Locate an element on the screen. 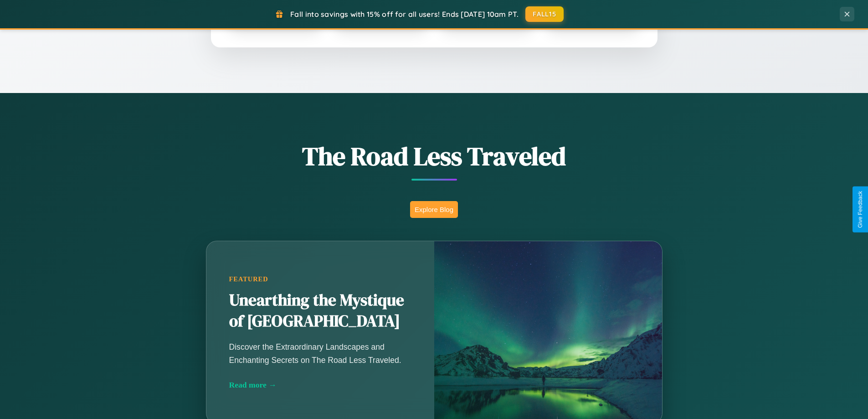 Image resolution: width=868 pixels, height=419 pixels. div: Give Feedback is located at coordinates (861, 209).